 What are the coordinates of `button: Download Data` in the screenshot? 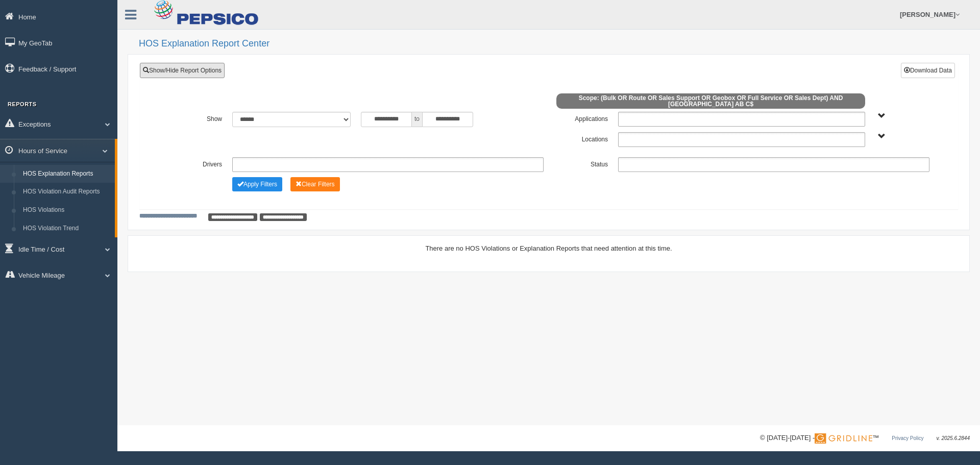 It's located at (928, 71).